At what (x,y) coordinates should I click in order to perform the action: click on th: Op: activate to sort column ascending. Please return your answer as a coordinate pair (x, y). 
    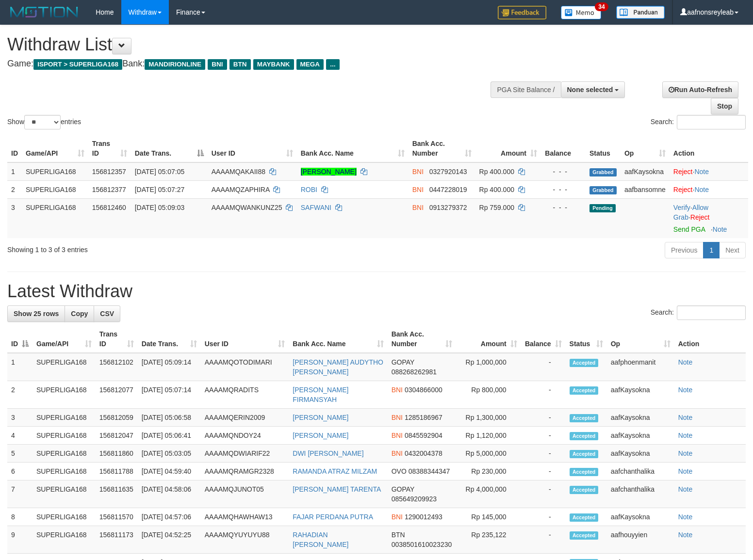
    Looking at the image, I should click on (645, 149).